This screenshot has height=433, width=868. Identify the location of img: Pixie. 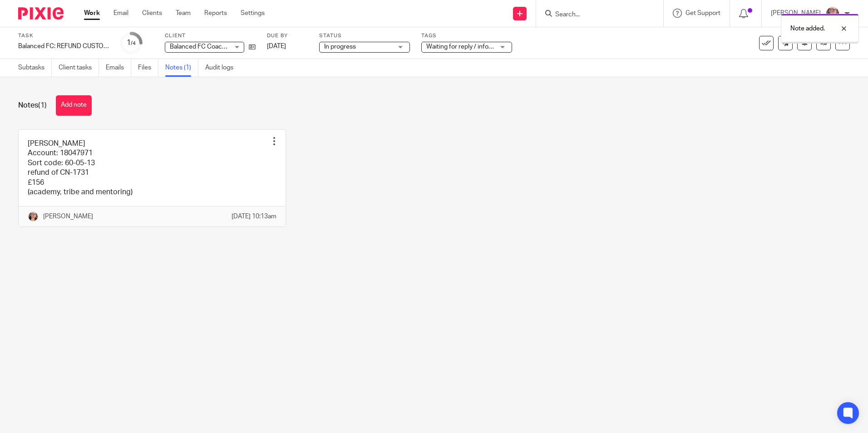
(41, 13).